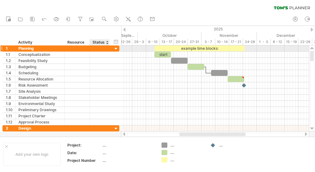  I want to click on div: 20-24, so click(180, 42).